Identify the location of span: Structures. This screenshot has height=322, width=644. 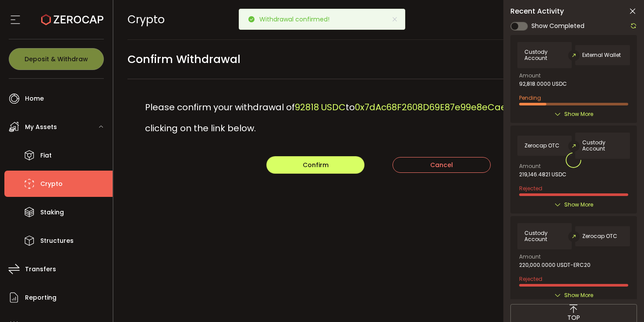
(57, 241).